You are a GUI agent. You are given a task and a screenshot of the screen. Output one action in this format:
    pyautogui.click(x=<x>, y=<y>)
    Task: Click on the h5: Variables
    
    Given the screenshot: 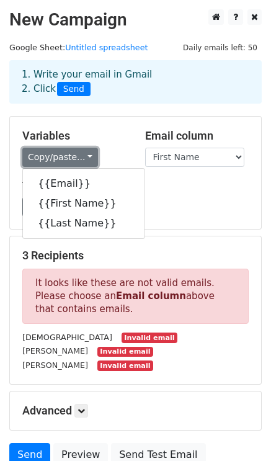 What is the action you would take?
    pyautogui.click(x=75, y=136)
    